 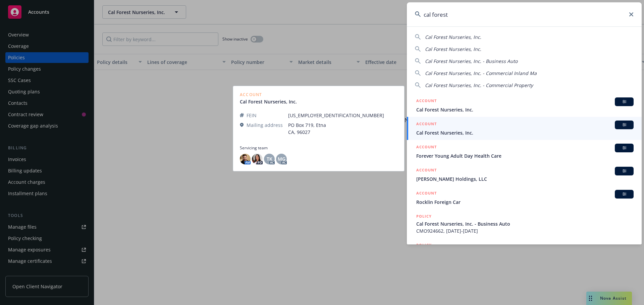 I want to click on span: Rocklin Foreign Car, so click(x=525, y=202).